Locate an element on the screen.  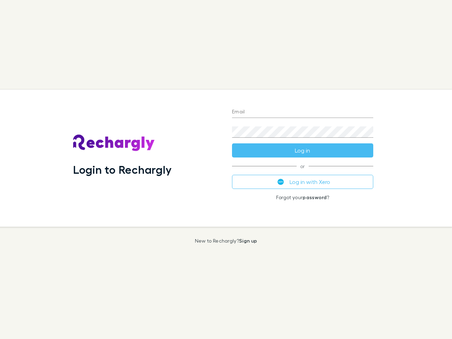
p: New to Rechargly? is located at coordinates (226, 241).